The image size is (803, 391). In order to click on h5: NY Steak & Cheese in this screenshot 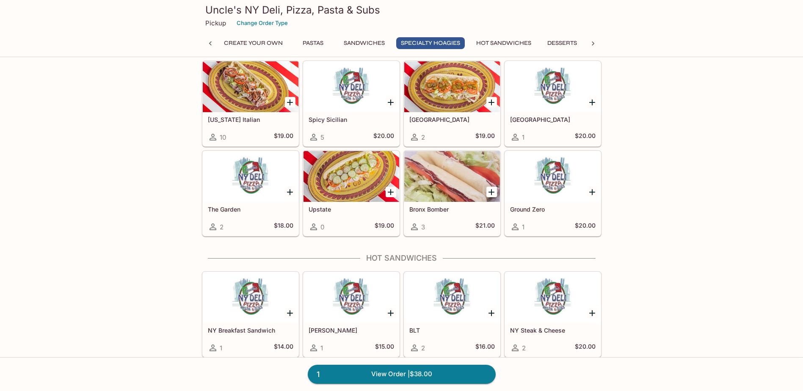, I will do `click(553, 330)`.